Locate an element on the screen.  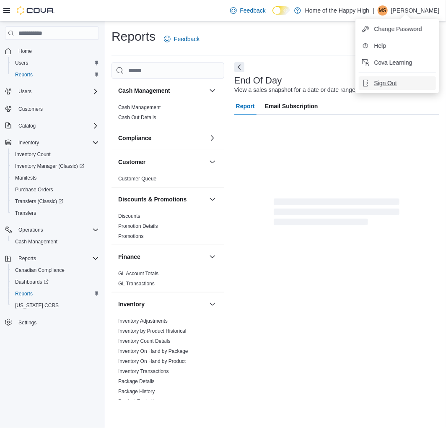
a: Inventory Transactions is located at coordinates (143, 371).